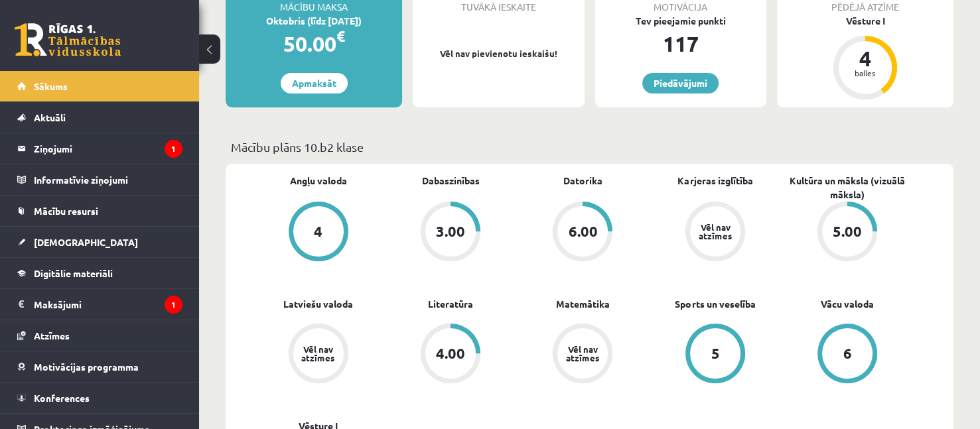 The image size is (980, 429). What do you see at coordinates (451, 304) in the screenshot?
I see `a: Literatūra` at bounding box center [451, 304].